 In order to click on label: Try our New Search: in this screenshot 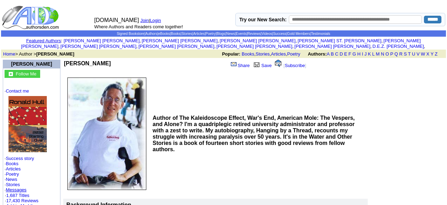, I will do `click(262, 20)`.